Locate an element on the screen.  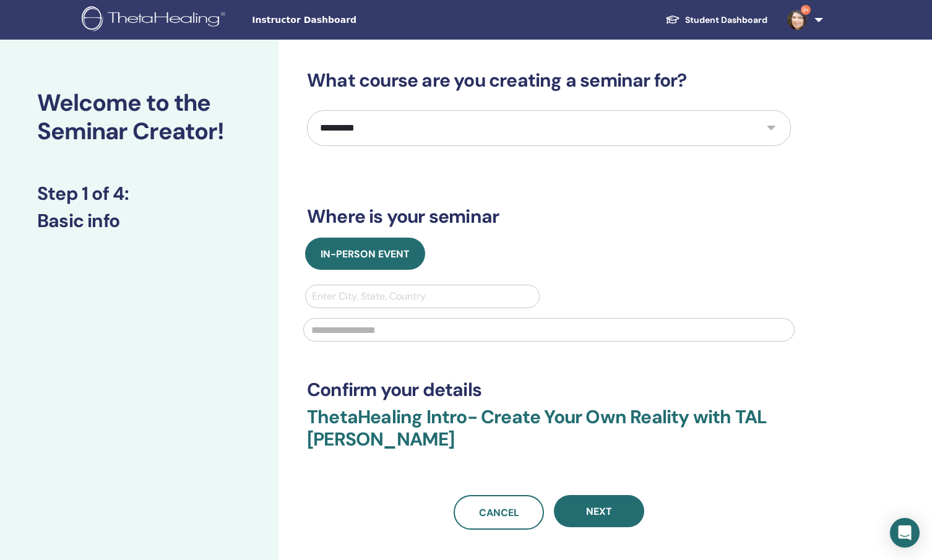
img: graduation-cap-white.svg is located at coordinates (673, 19).